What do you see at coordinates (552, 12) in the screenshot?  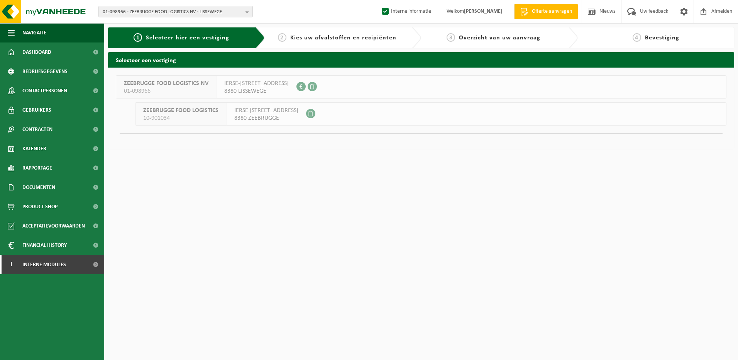 I see `span: Offerte aanvragen` at bounding box center [552, 12].